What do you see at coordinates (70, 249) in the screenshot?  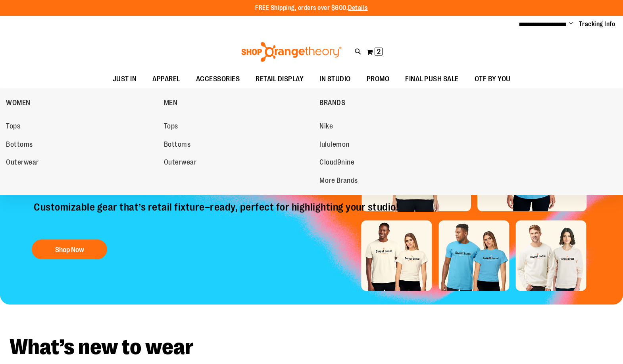 I see `button: Shop Now` at bounding box center [70, 249].